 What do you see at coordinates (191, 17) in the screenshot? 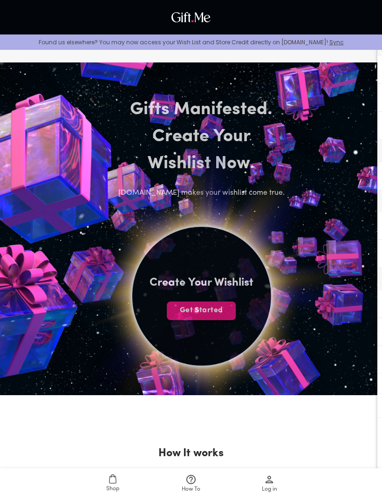
I see `img: GiftMe Logo` at bounding box center [191, 17].